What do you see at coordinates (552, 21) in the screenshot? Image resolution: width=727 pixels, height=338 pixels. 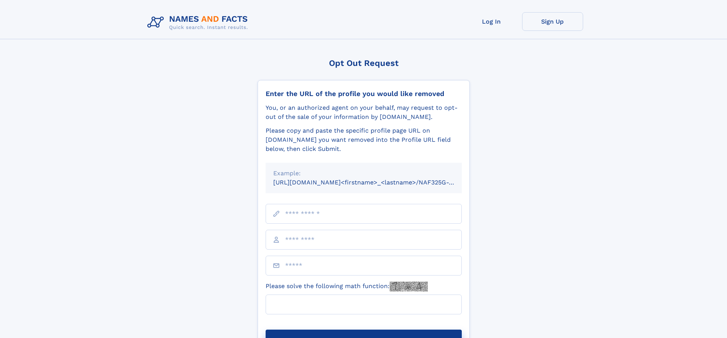 I see `a: Sign Up` at bounding box center [552, 21].